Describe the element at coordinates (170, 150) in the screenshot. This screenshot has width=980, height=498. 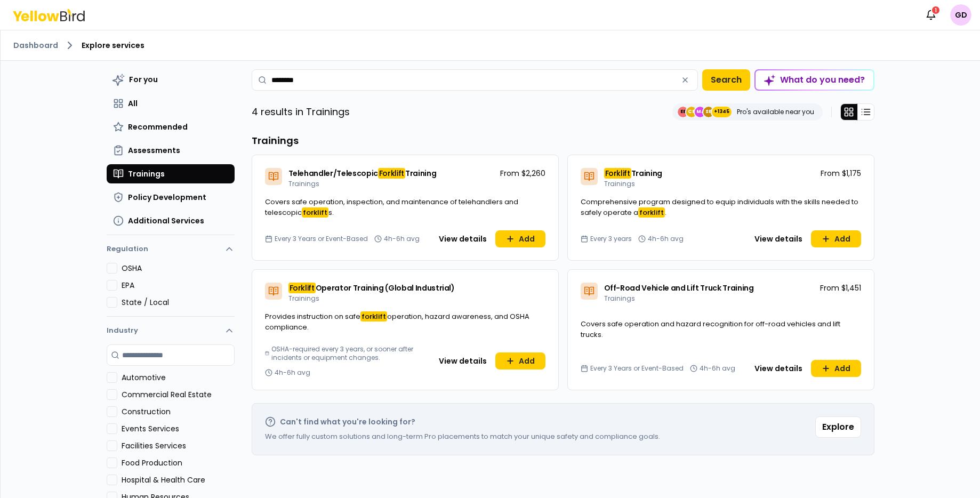
I see `button: Assessments` at that location.